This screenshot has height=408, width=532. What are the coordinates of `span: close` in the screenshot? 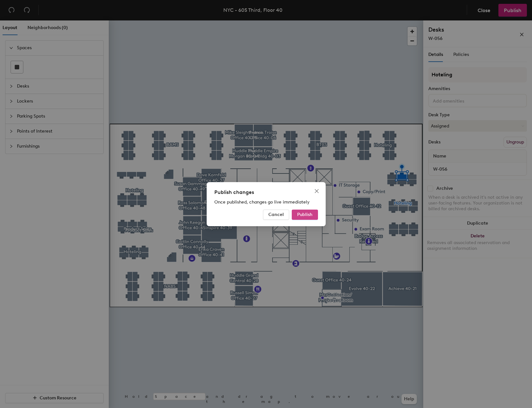 It's located at (317, 191).